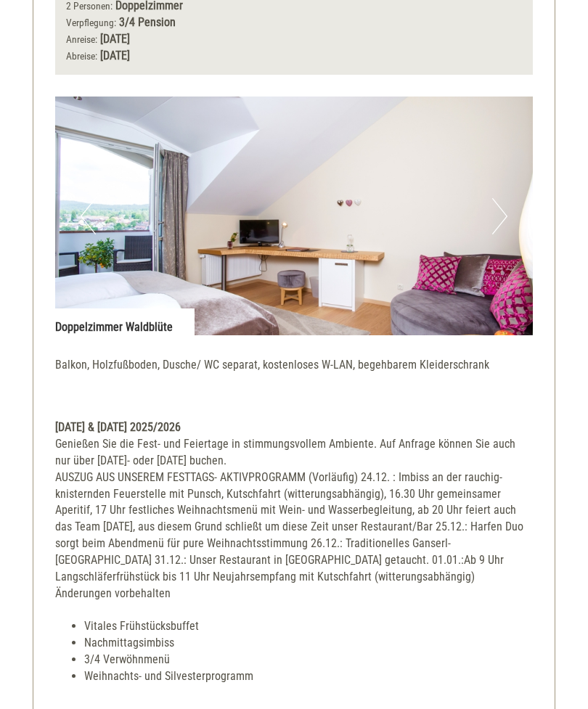 This screenshot has width=588, height=709. I want to click on li: Weihnachts- und Silvesterprogramm, so click(309, 676).